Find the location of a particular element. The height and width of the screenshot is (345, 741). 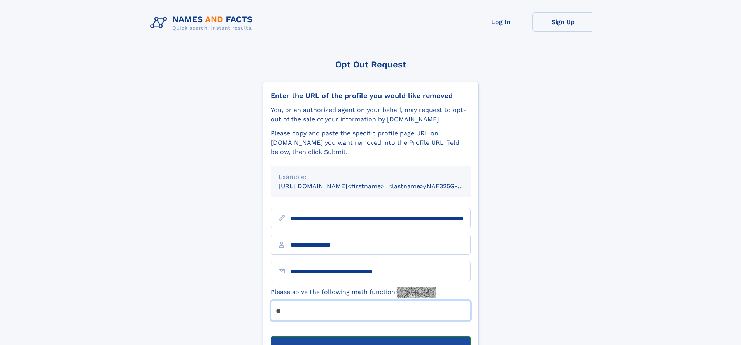

a: Sign Up is located at coordinates (563, 22).